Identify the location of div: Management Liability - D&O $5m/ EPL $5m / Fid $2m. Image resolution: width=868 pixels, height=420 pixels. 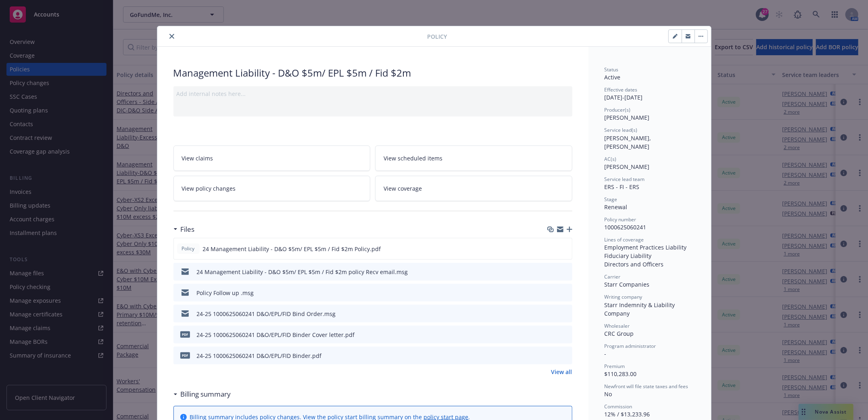
(373, 73).